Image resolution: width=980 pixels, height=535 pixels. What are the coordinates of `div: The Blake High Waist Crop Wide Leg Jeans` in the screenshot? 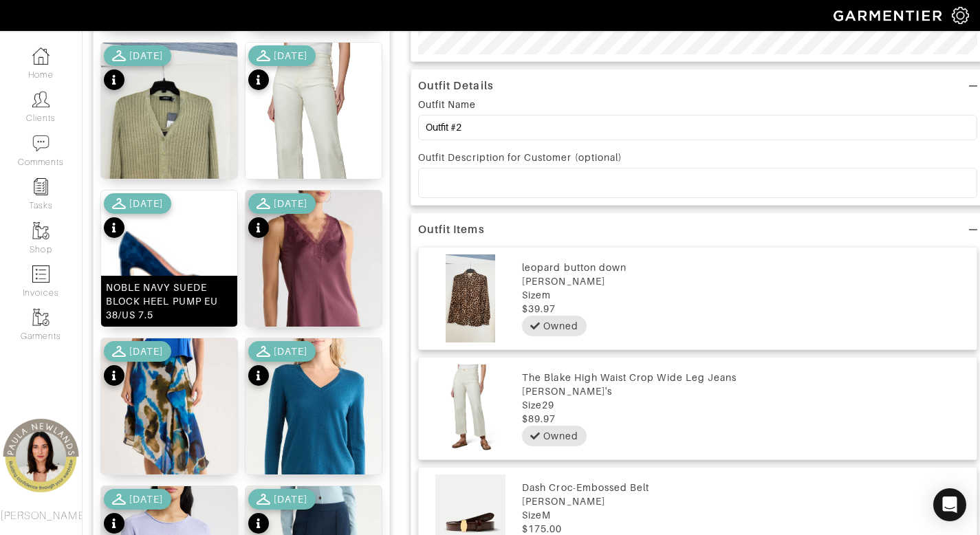 It's located at (745, 377).